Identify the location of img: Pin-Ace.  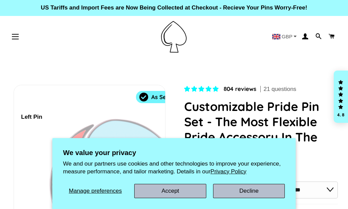
(174, 37).